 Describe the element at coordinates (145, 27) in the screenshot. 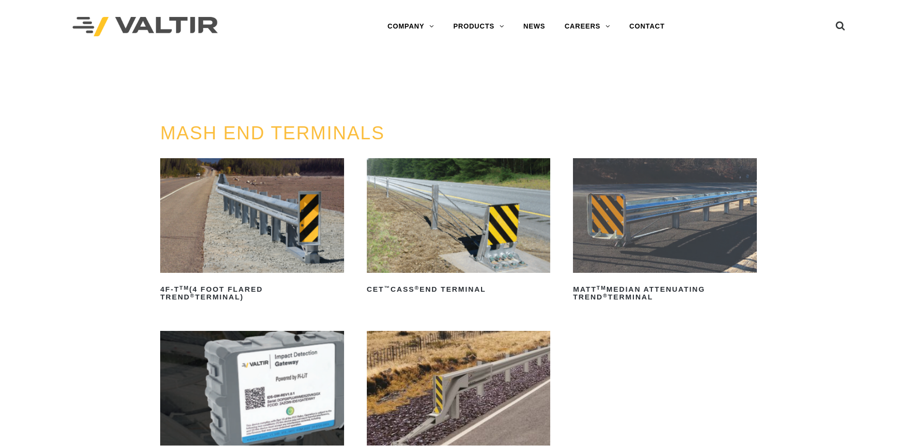

I see `img: Valtir` at that location.